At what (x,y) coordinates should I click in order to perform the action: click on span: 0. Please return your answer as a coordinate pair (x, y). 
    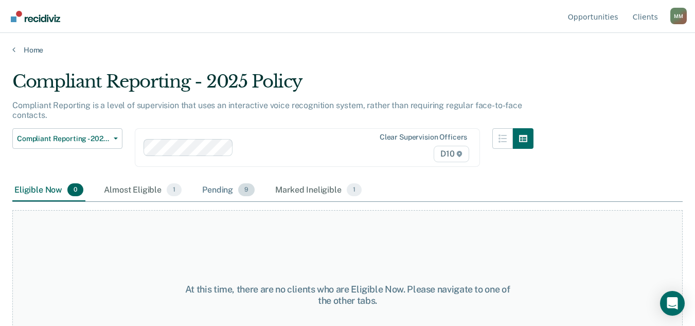
    Looking at the image, I should click on (75, 190).